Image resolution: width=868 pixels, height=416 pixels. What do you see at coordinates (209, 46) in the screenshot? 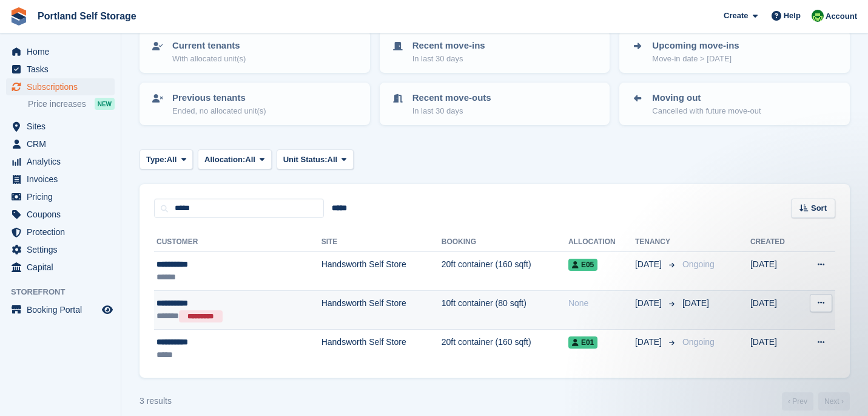
I see `p: Current tenants` at bounding box center [209, 46].